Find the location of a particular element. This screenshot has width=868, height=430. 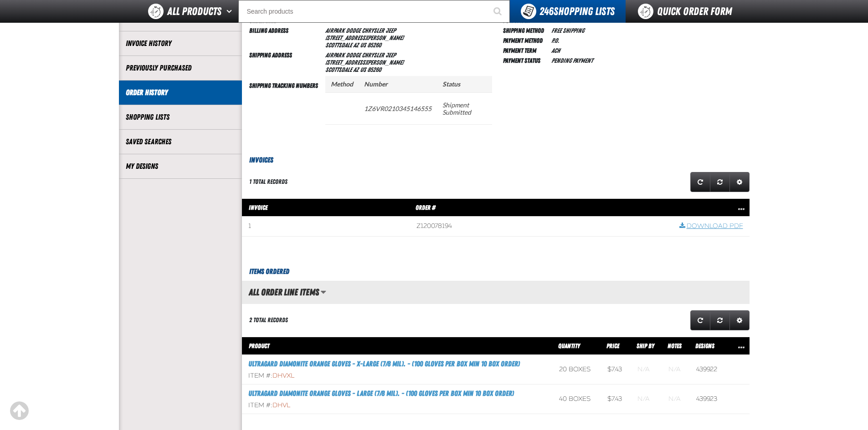

span: Order # is located at coordinates (426, 208).